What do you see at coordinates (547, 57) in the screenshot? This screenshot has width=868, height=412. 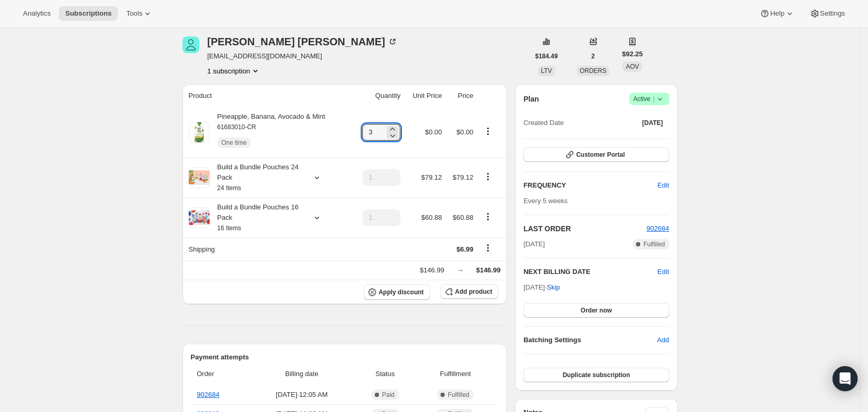 I see `button: $184.49` at bounding box center [547, 57].